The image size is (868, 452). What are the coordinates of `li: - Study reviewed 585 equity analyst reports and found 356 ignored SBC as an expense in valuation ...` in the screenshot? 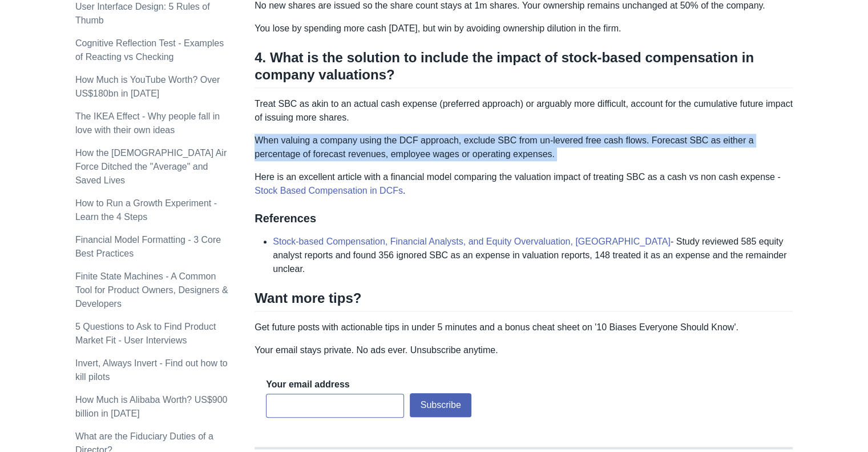 It's located at (532, 256).